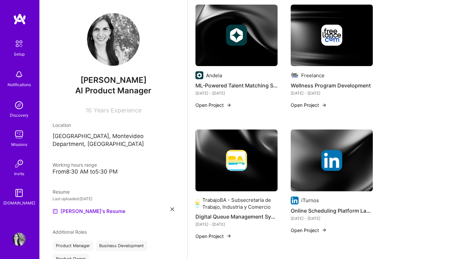 The image size is (473, 259). Describe the element at coordinates (172, 209) in the screenshot. I see `i: icon Close` at that location.